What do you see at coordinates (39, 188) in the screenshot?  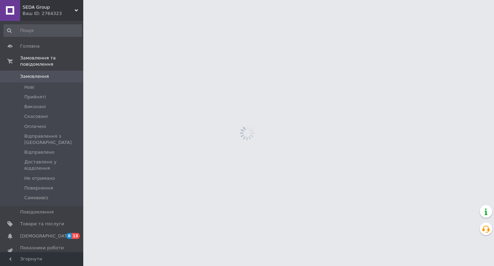 I see `span: Повернення` at bounding box center [39, 188].